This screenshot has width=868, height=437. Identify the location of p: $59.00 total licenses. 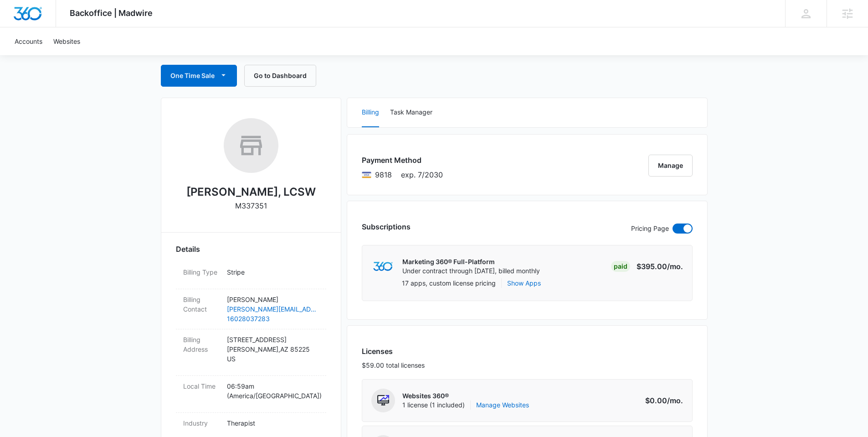
(394, 364).